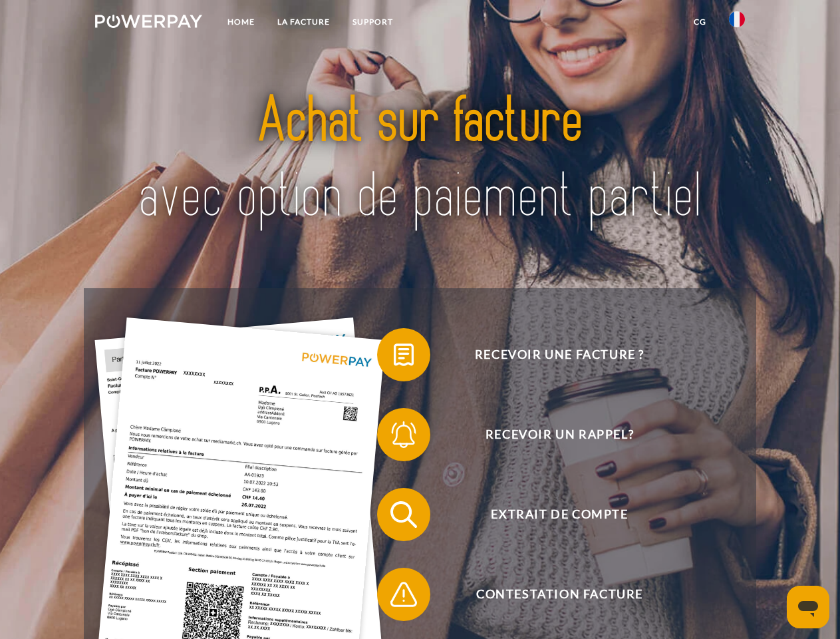 The image size is (840, 639). I want to click on a: Extrait de compte, so click(550, 514).